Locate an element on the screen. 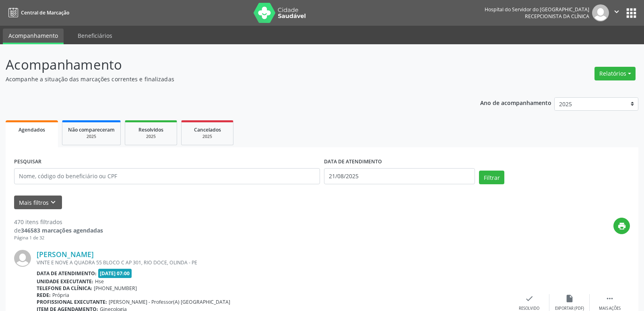 The height and width of the screenshot is (311, 644). label: DATA DE ATENDIMENTO is located at coordinates (353, 162).